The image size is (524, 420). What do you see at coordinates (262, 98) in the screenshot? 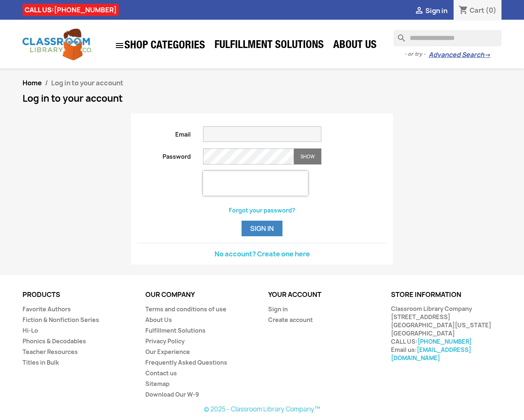
I see `h1: Log in to your account` at bounding box center [262, 98].